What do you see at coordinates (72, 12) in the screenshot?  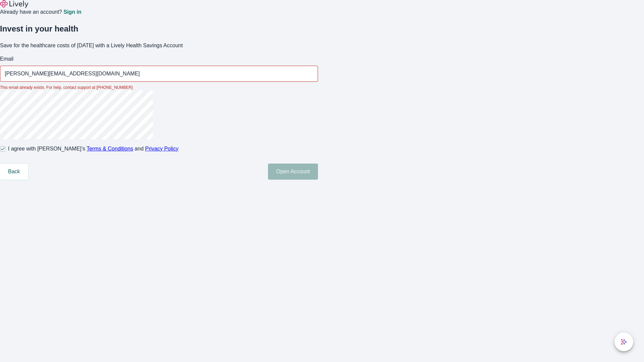 I see `a: Sign in` at bounding box center [72, 12].